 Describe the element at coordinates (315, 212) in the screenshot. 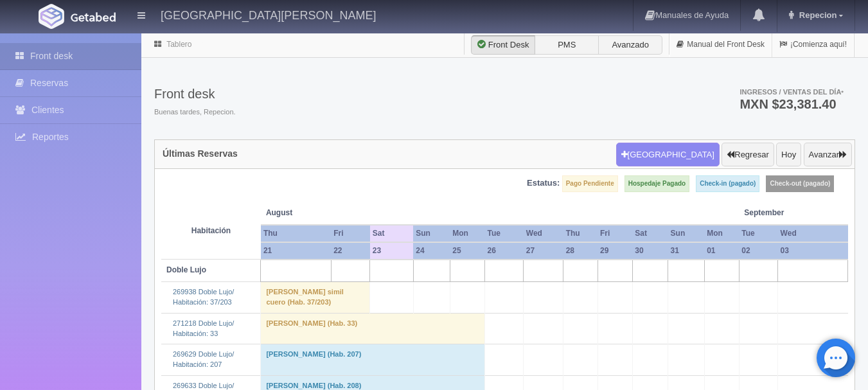

I see `span: August` at that location.